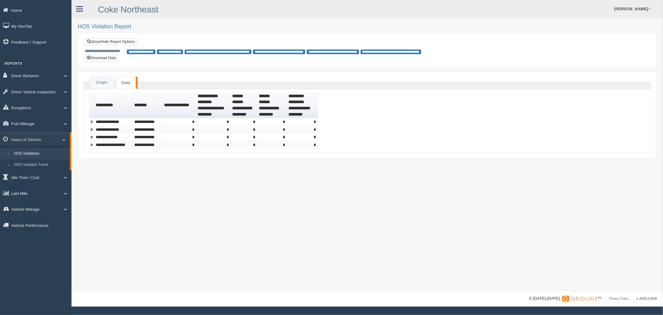 The width and height of the screenshot is (663, 315). I want to click on a: Show/Hide Report Options, so click(111, 42).